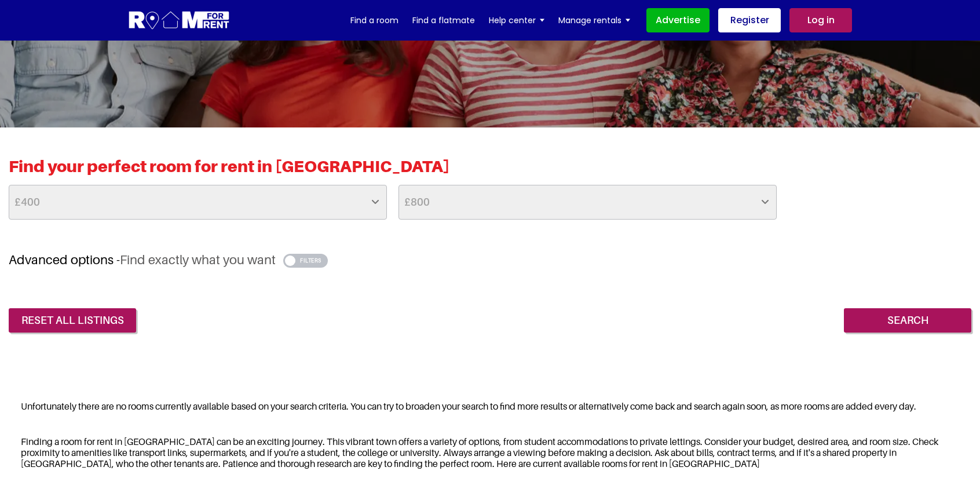 This screenshot has width=980, height=478. Describe the element at coordinates (678, 20) in the screenshot. I see `a: Advertise` at that location.